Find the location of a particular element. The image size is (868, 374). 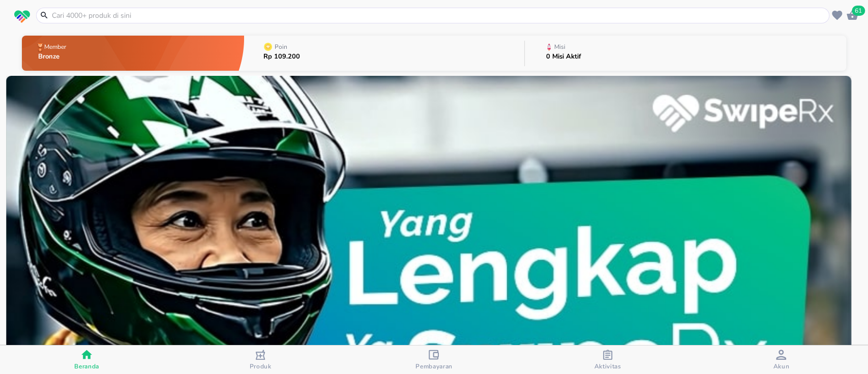

button: 61 is located at coordinates (852, 16).